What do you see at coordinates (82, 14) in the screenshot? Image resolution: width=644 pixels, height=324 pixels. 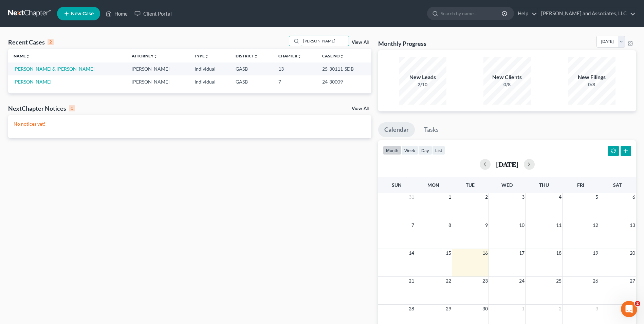 I see `span: New Case` at bounding box center [82, 14].